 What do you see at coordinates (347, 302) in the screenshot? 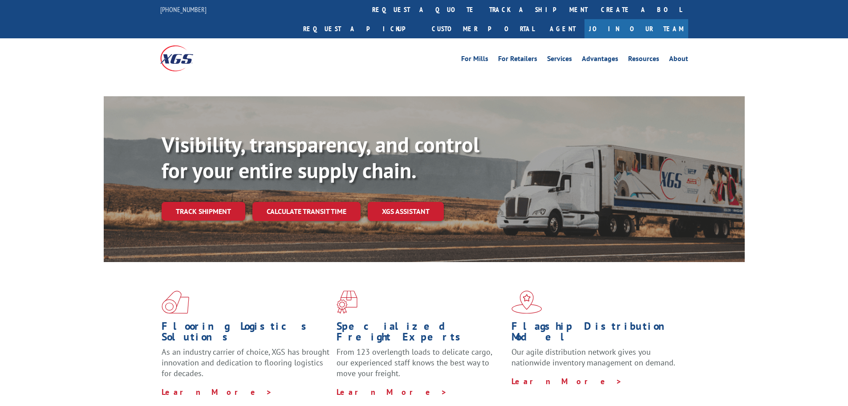
I see `img: xgs-icon-focused-on-flooring-red` at bounding box center [347, 302].